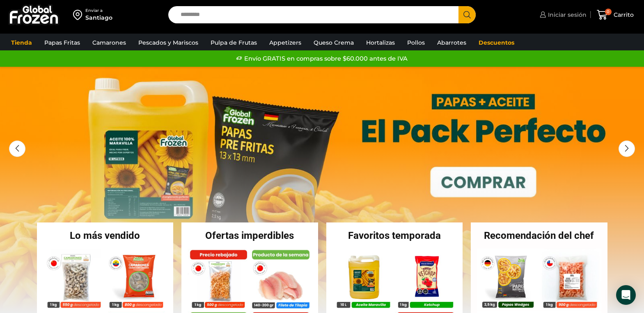 The image size is (644, 313). I want to click on div: Enviar a, so click(99, 11).